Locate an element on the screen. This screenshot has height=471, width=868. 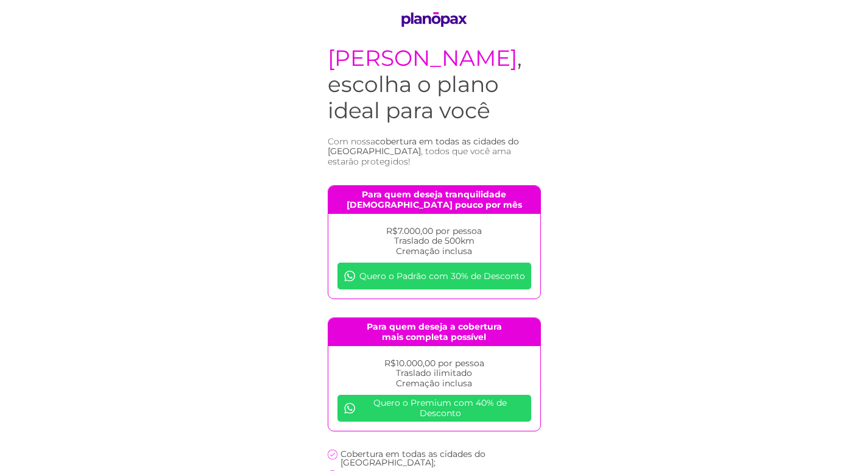
h1: , escolha o plano ideal para você is located at coordinates (434, 85).